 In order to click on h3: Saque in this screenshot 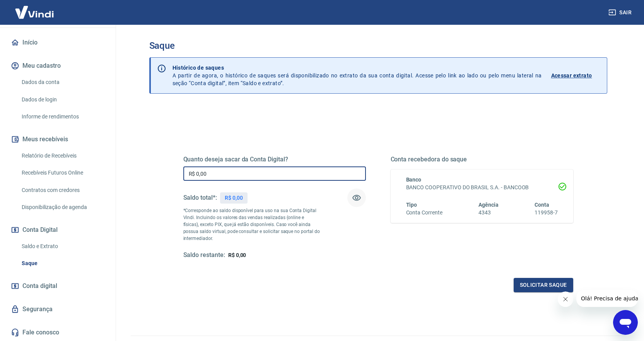, I will do `click(379, 46)`.